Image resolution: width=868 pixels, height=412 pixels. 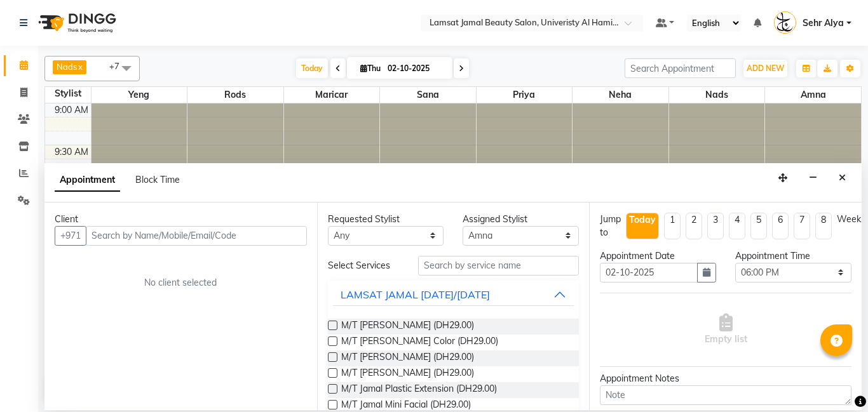 What do you see at coordinates (180, 283) in the screenshot?
I see `div: No client selected` at bounding box center [180, 283].